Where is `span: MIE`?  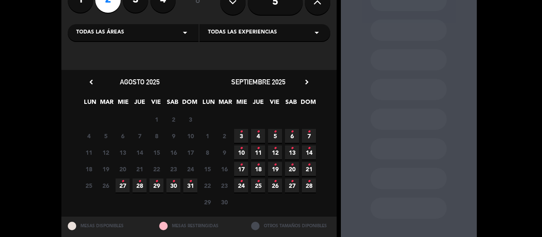
span: MIE is located at coordinates (123, 104).